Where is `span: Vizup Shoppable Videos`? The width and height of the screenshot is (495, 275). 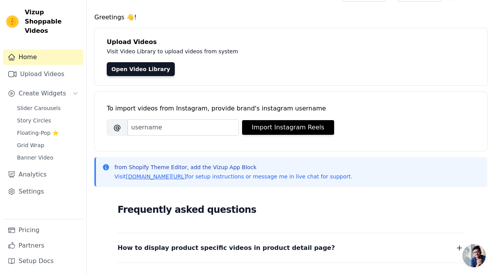
span: Vizup Shoppable Videos is located at coordinates (52, 22).